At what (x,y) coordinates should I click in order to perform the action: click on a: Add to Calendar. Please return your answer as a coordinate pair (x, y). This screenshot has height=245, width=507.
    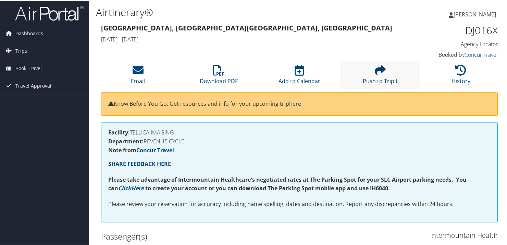
    Looking at the image, I should click on (299, 76).